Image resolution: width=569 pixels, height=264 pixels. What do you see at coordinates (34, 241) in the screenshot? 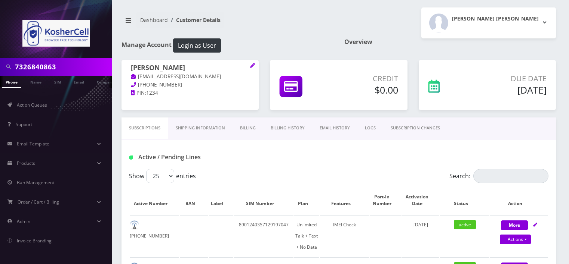
I see `span: Invoice Branding` at bounding box center [34, 241].